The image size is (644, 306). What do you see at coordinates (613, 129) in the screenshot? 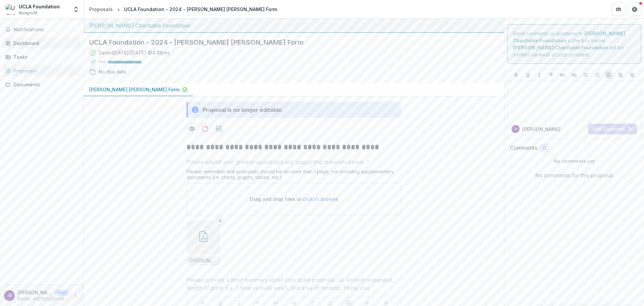
I see `button: Add Comment` at bounding box center [613, 129].